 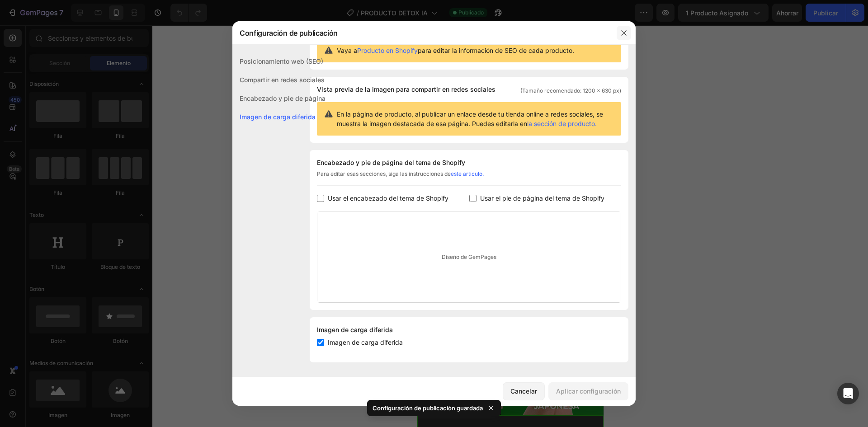 What do you see at coordinates (469, 256) in the screenshot?
I see `font: Diseño de GemPages` at bounding box center [469, 256].